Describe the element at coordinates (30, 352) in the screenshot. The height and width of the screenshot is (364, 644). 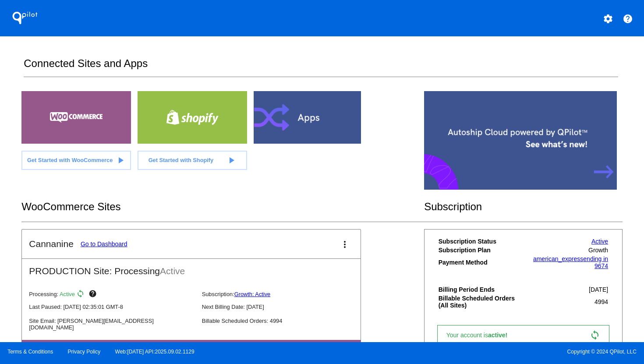
I see `a: Terms & Conditions` at that location.